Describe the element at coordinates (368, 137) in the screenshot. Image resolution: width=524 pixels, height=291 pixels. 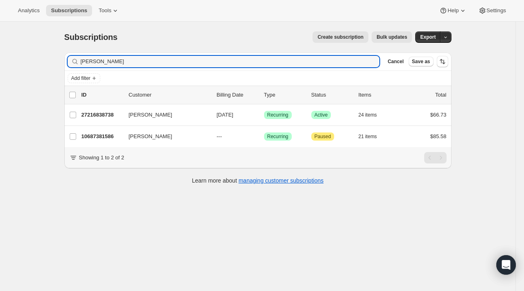
I see `span: 21 items` at that location.